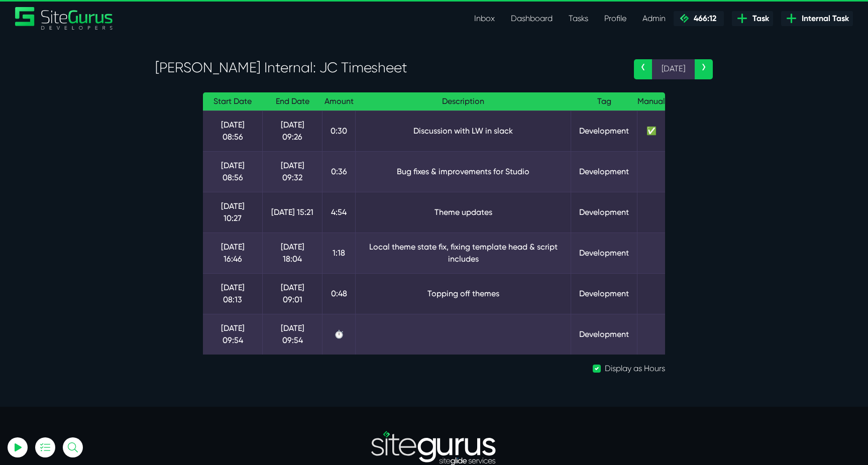 Image resolution: width=868 pixels, height=465 pixels. What do you see at coordinates (64, 18) in the screenshot?
I see `img: Sitegurus Logo` at bounding box center [64, 18].